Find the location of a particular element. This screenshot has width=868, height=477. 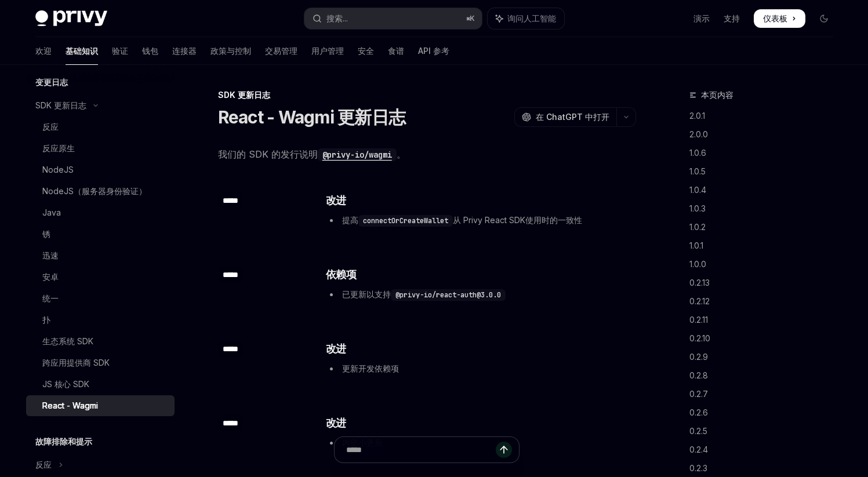

font: Java is located at coordinates (51, 212).